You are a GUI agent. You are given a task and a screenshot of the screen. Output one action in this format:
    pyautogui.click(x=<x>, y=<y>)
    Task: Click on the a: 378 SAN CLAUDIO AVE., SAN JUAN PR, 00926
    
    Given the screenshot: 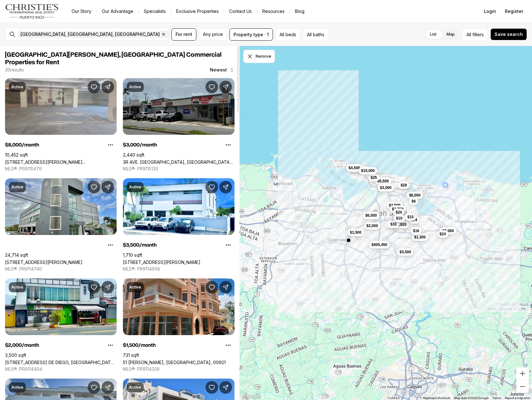 What is the action you would take?
    pyautogui.click(x=161, y=262)
    